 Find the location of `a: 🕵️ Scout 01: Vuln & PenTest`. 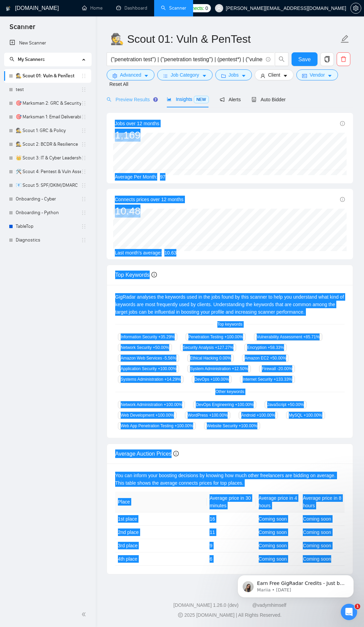

a: 🕵️ Scout 01: Vuln & PenTest is located at coordinates (49, 76).